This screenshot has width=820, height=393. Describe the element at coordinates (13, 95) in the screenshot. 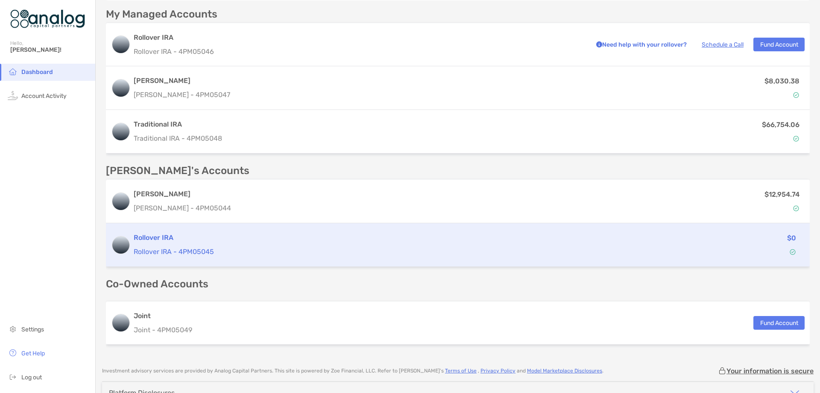

I see `img: activity icon` at that location.